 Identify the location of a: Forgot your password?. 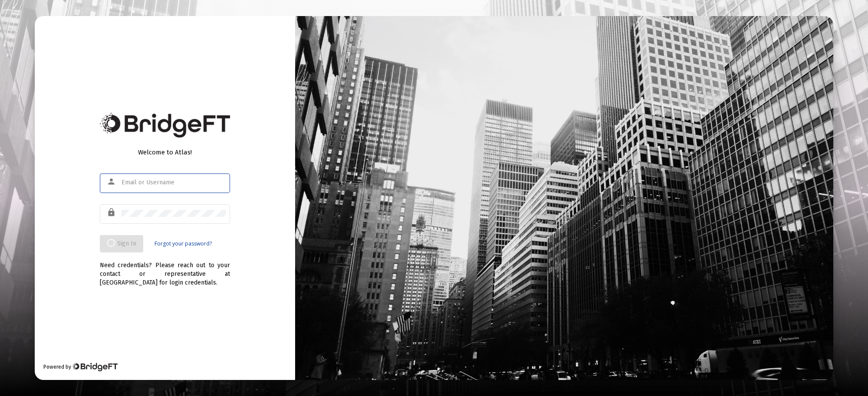
(183, 243).